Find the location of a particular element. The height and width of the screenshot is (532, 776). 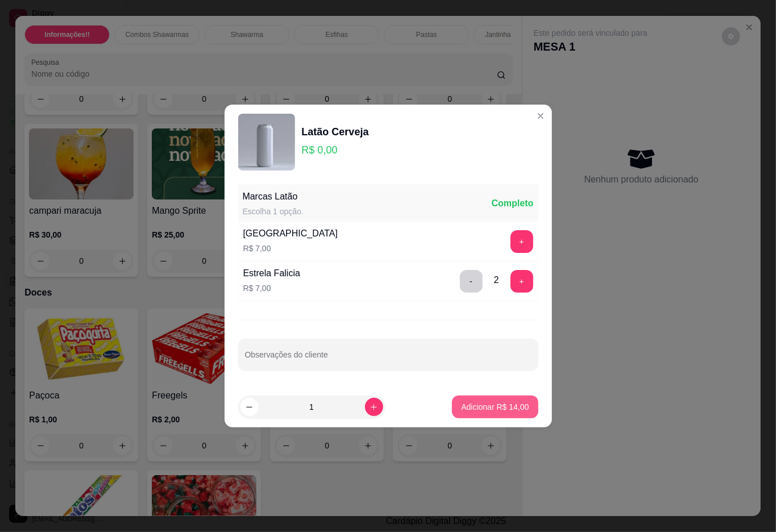

div: Marcas Latão is located at coordinates (273, 197).